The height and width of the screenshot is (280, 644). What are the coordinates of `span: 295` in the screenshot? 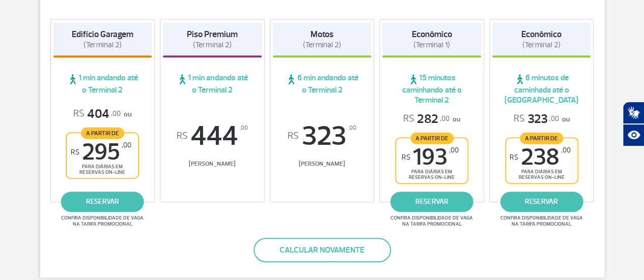 It's located at (101, 152).